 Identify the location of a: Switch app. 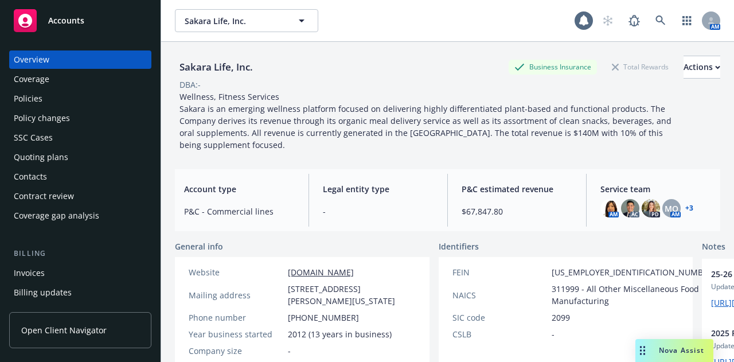
(687, 21).